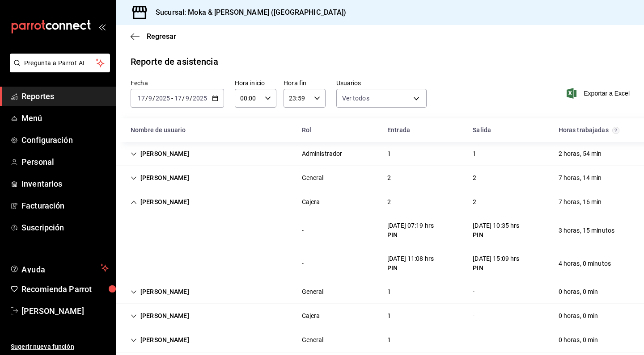 The height and width of the screenshot is (355, 644). What do you see at coordinates (255, 83) in the screenshot?
I see `label: Hora inicio` at bounding box center [255, 83].